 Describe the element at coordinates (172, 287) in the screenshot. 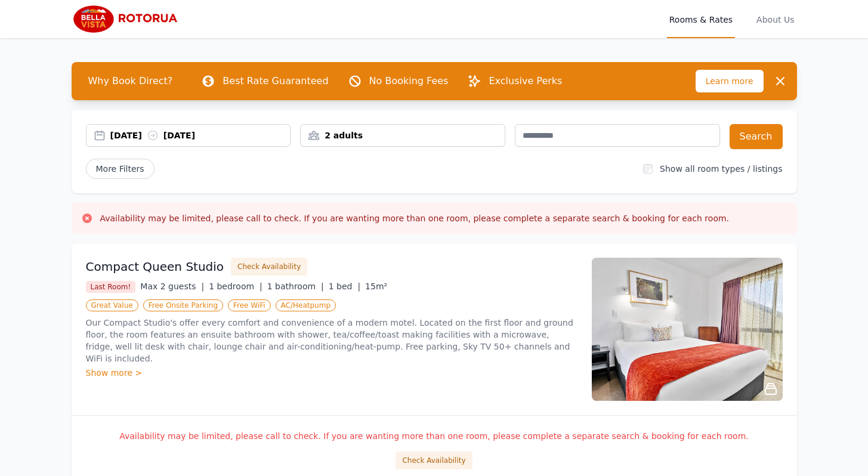

I see `span: Max 2 guests |` at that location.